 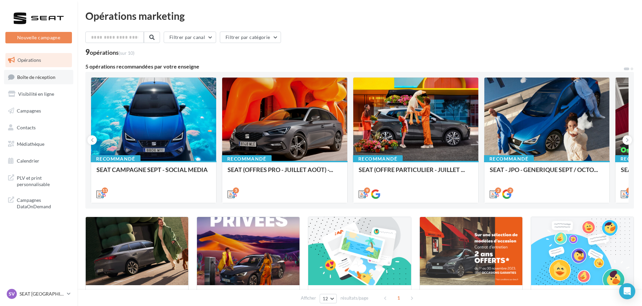 What do you see at coordinates (39, 203) in the screenshot?
I see `a: Campagnes DataOnDemand` at bounding box center [39, 203].